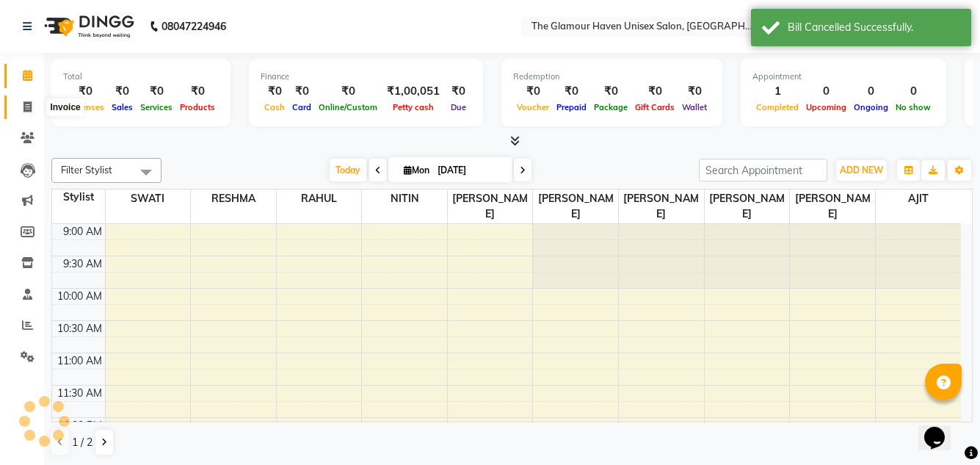 The height and width of the screenshot is (465, 980). What do you see at coordinates (870, 107) in the screenshot?
I see `span: Ongoing` at bounding box center [870, 107].